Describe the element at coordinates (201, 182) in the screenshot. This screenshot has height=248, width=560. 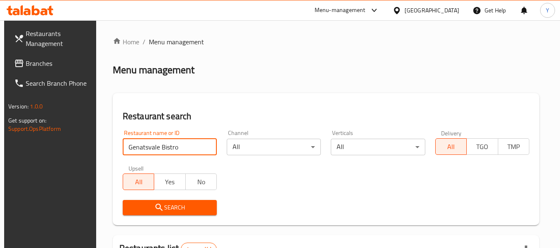
I see `button: No` at that location.